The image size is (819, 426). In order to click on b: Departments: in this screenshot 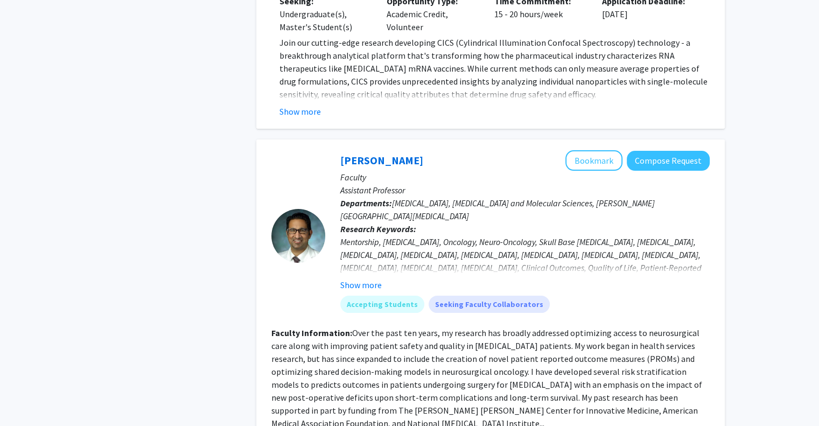, I will do `click(366, 203)`.